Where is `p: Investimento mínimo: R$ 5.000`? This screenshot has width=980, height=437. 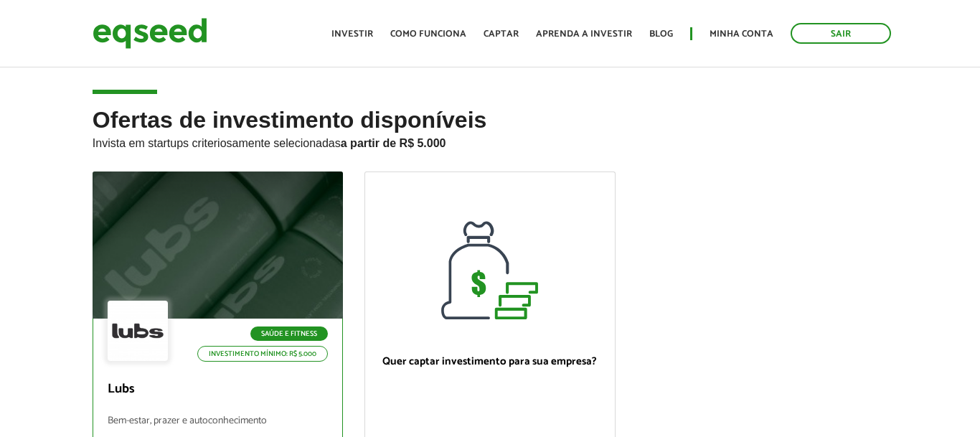
p: Investimento mínimo: R$ 5.000 is located at coordinates (263, 353).